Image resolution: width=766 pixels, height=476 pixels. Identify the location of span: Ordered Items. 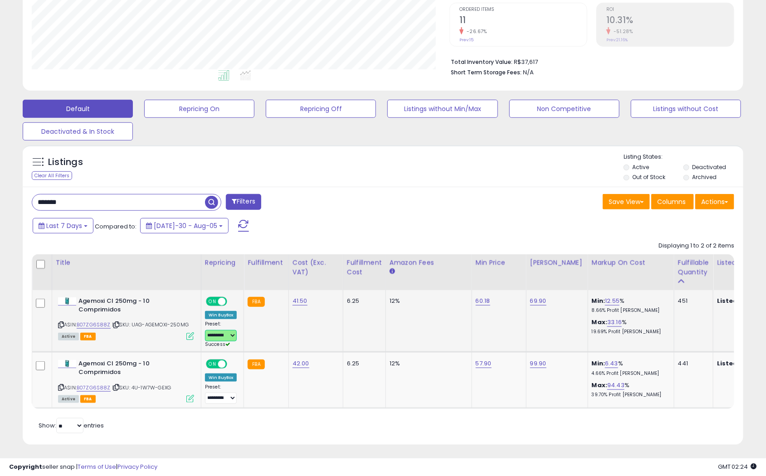
(523, 10).